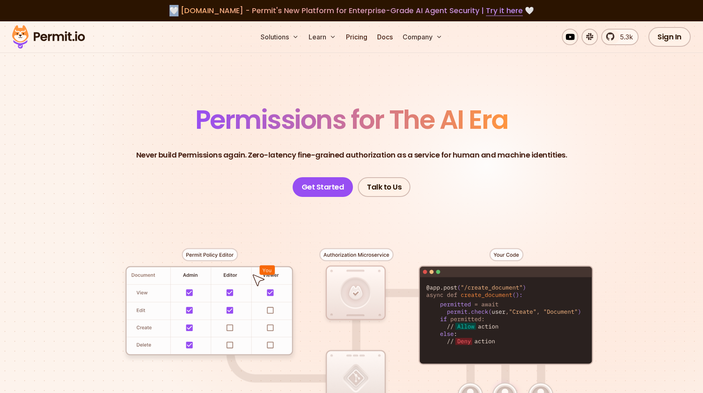  I want to click on button: Learn, so click(322, 37).